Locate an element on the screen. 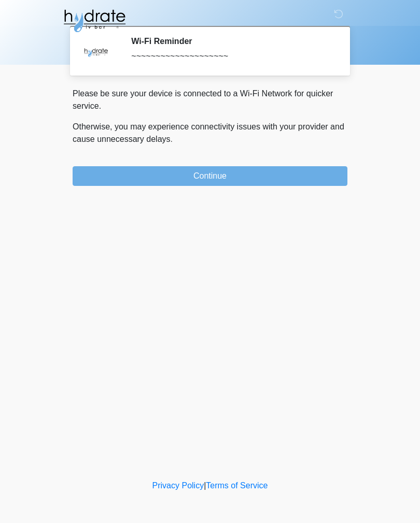 The image size is (420, 523). a: Privacy Policy is located at coordinates (179, 486).